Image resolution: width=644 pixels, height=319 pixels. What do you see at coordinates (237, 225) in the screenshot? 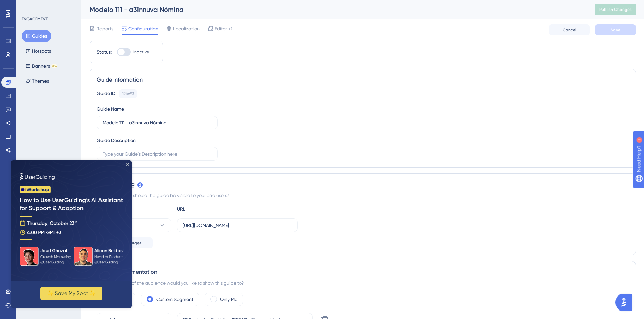
I see `input: yourwebsite.com/path` at bounding box center [237, 225].